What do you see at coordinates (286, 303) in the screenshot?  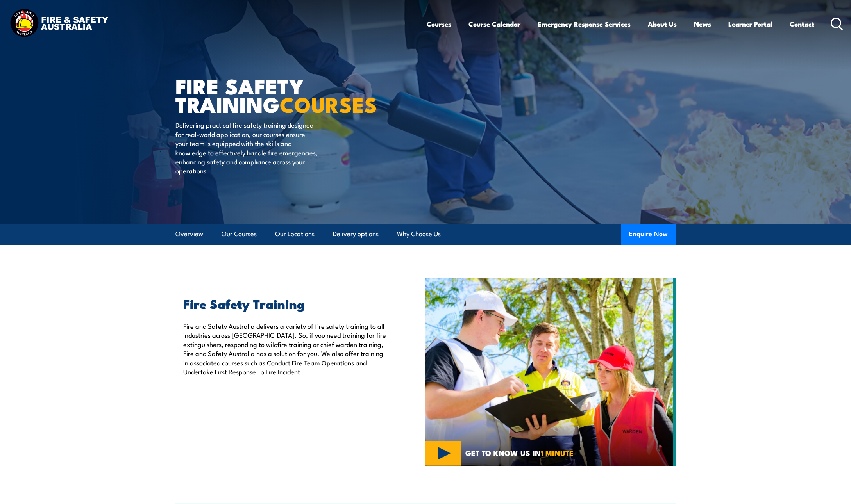 I see `h2: Fire Safety Training` at bounding box center [286, 303].